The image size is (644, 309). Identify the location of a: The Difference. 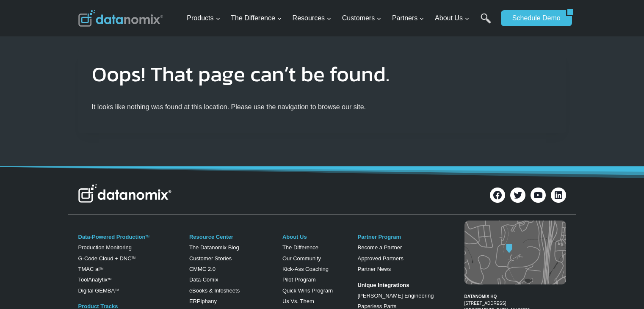
(300, 247).